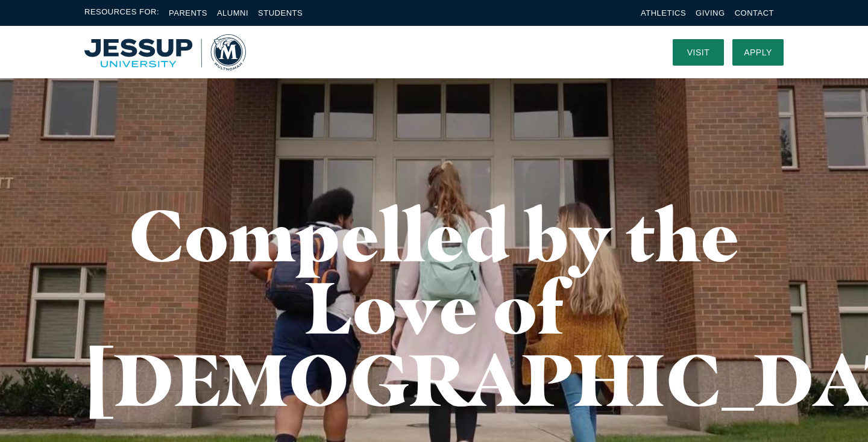 This screenshot has height=442, width=868. I want to click on a: Contact, so click(754, 13).